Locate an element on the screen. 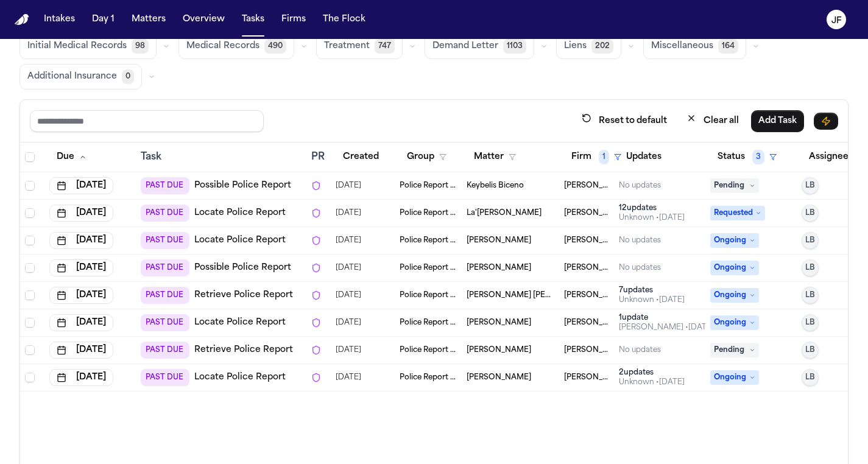 The height and width of the screenshot is (464, 868). span: Miscellaneous is located at coordinates (683, 46).